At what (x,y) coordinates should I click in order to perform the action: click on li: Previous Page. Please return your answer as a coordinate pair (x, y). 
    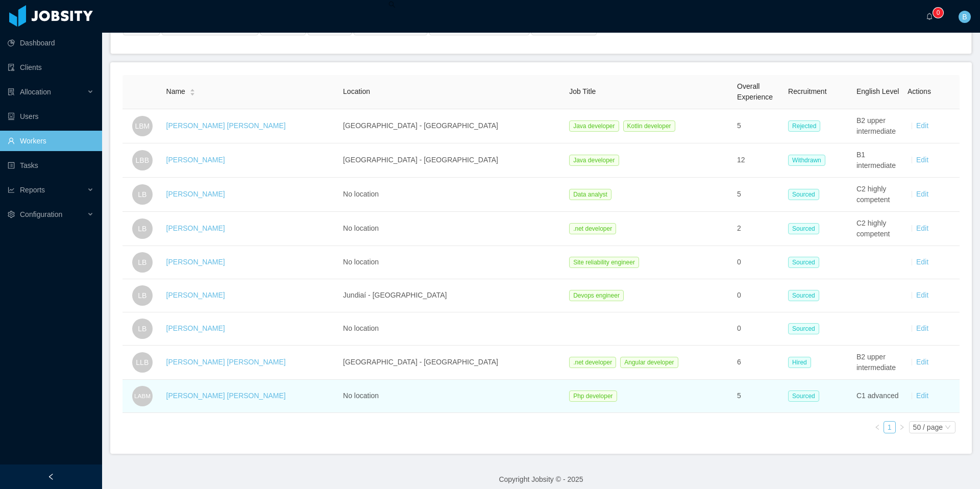
    Looking at the image, I should click on (877, 427).